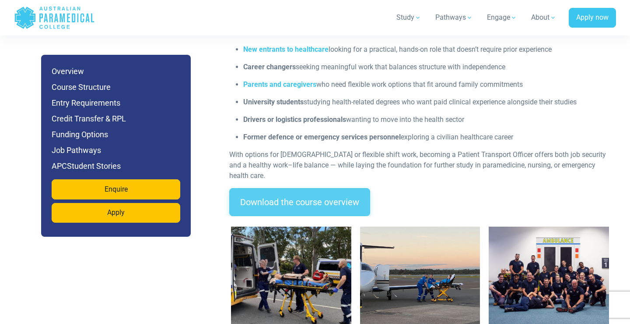 The width and height of the screenshot is (630, 324). I want to click on strong: Career changers, so click(270, 67).